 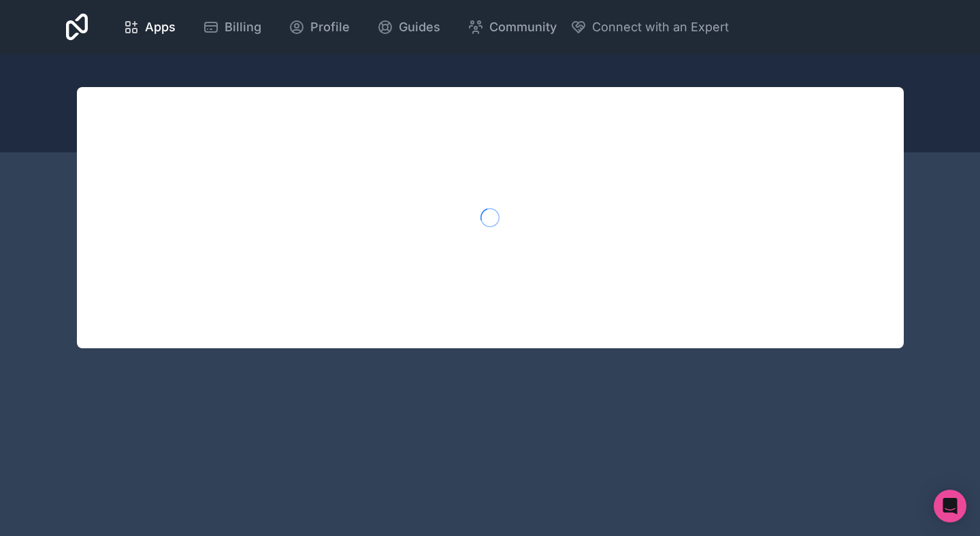 I want to click on span: Community, so click(x=522, y=27).